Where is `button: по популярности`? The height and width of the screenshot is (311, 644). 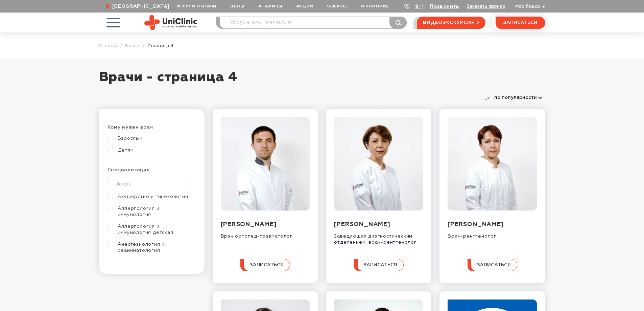
button: по популярности is located at coordinates (519, 97).